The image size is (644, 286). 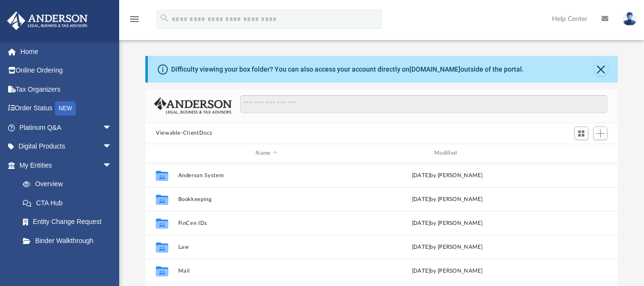 I want to click on button: Viewable-ClientDocs, so click(x=184, y=133).